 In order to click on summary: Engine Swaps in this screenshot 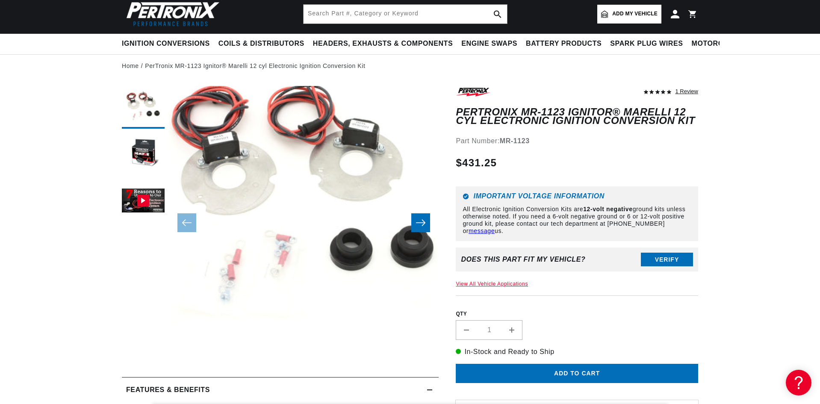, I will do `click(489, 44)`.